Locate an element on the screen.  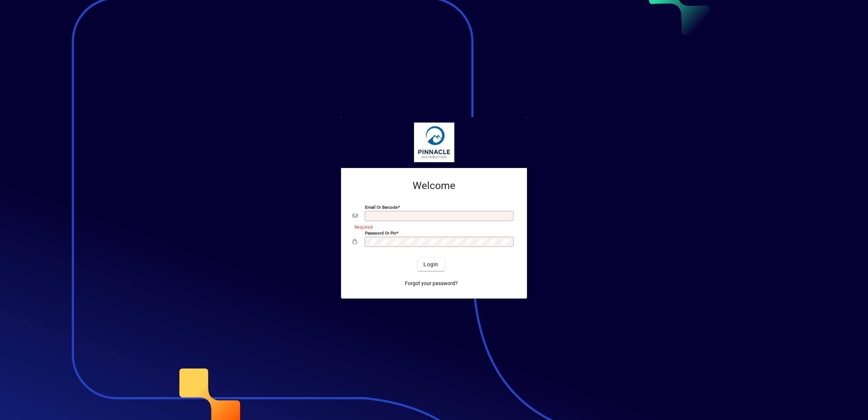
mat-label: Password or Pin is located at coordinates (381, 233).